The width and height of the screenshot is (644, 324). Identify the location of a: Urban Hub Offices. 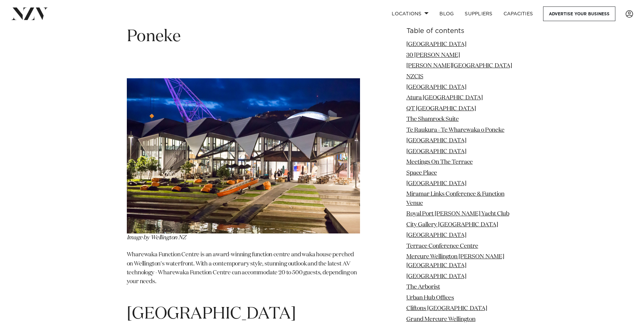
(430, 298).